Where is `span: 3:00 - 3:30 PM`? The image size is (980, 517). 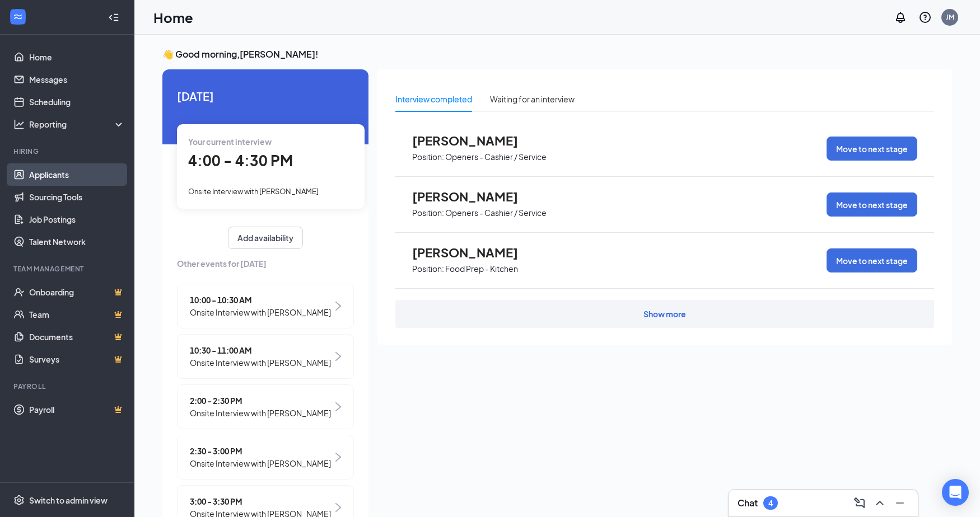
span: 3:00 - 3:30 PM is located at coordinates (260, 502).